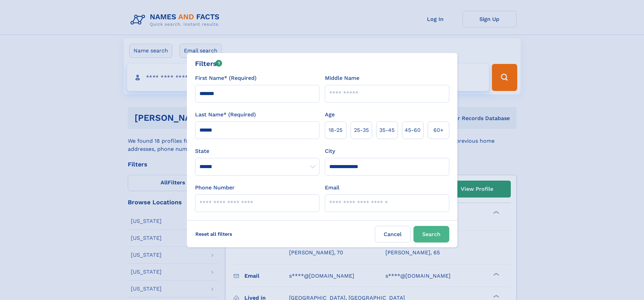 Image resolution: width=644 pixels, height=300 pixels. Describe the element at coordinates (257, 151) in the screenshot. I see `label: State` at that location.